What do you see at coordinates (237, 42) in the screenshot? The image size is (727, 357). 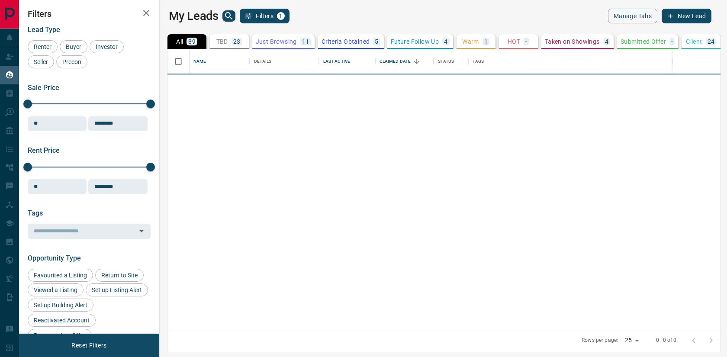 I see `p: 23` at bounding box center [237, 42].